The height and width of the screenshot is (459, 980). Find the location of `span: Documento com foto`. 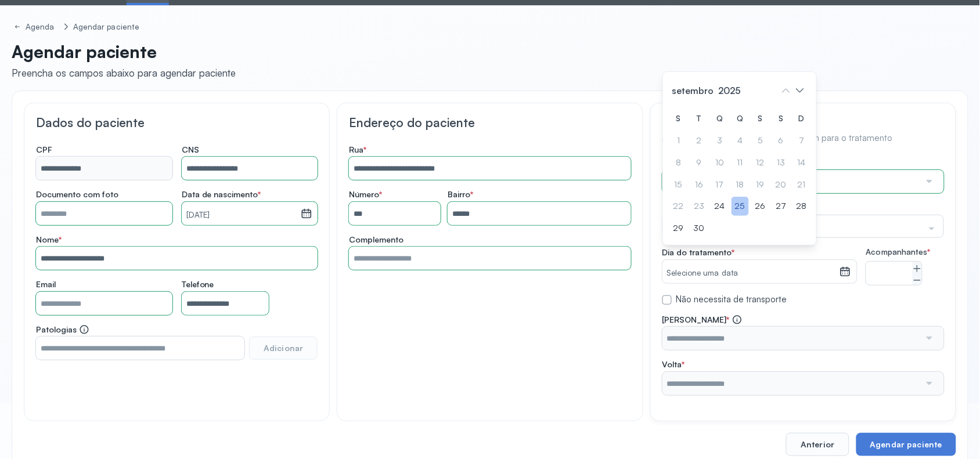

span: Documento com foto is located at coordinates (77, 195).